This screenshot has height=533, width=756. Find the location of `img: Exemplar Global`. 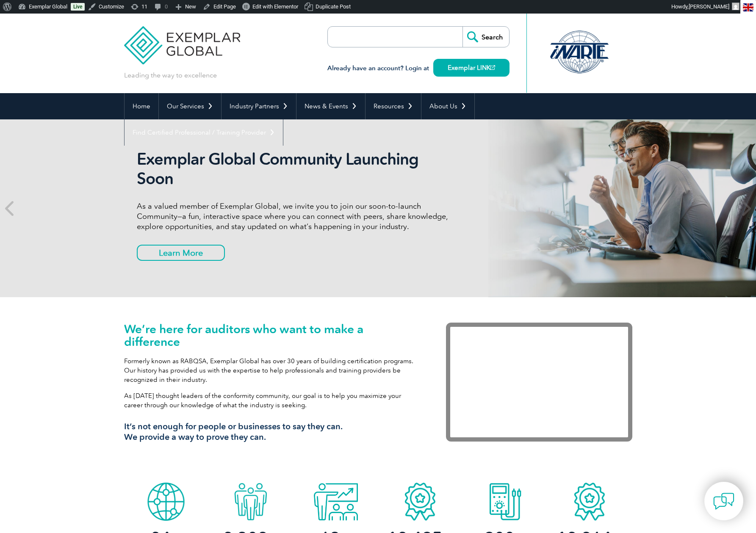

img: Exemplar Global is located at coordinates (182, 39).